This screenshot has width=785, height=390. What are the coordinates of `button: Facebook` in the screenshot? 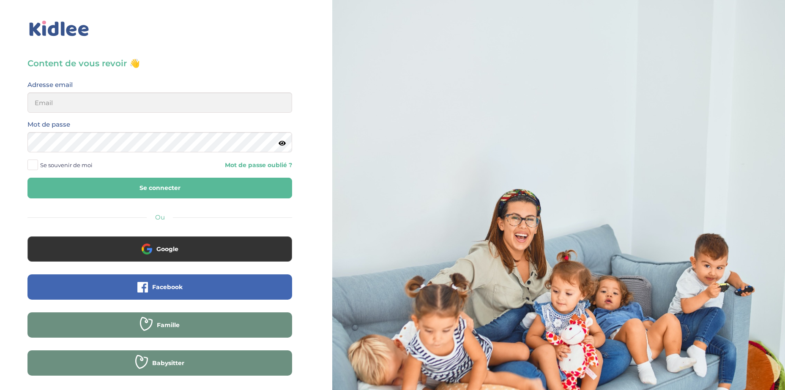 It's located at (160, 287).